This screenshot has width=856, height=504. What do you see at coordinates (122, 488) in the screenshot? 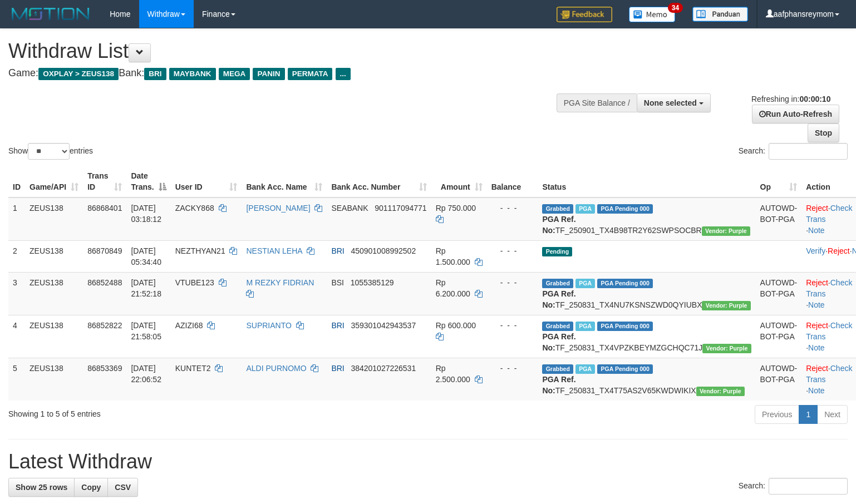
I see `a: CSV` at bounding box center [122, 488].